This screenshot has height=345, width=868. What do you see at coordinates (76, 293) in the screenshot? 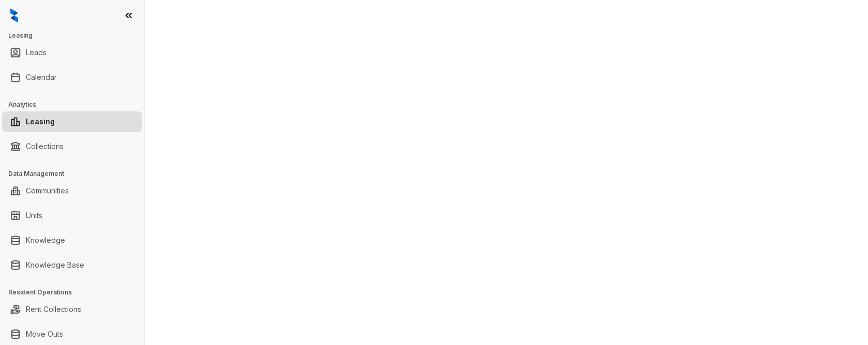
I see `h3: Resident Operations` at bounding box center [76, 293].